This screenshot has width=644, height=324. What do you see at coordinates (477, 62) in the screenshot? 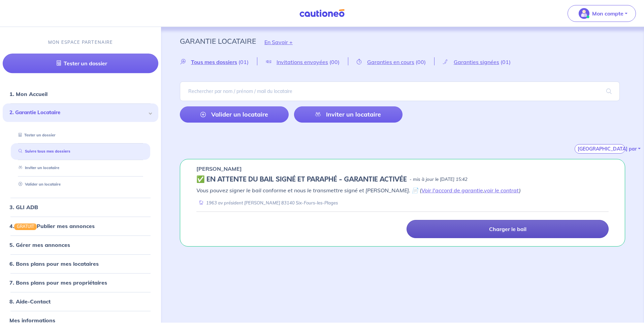
I see `a: Garanties signées(01)` at bounding box center [477, 62].